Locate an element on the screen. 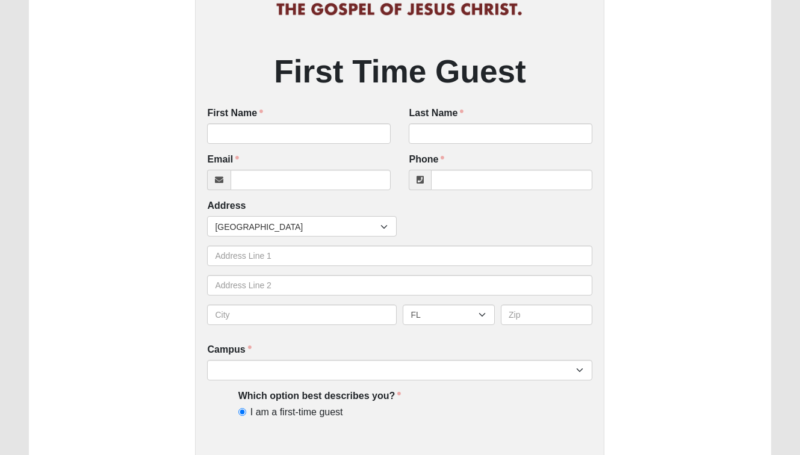  label: Campus is located at coordinates (229, 350).